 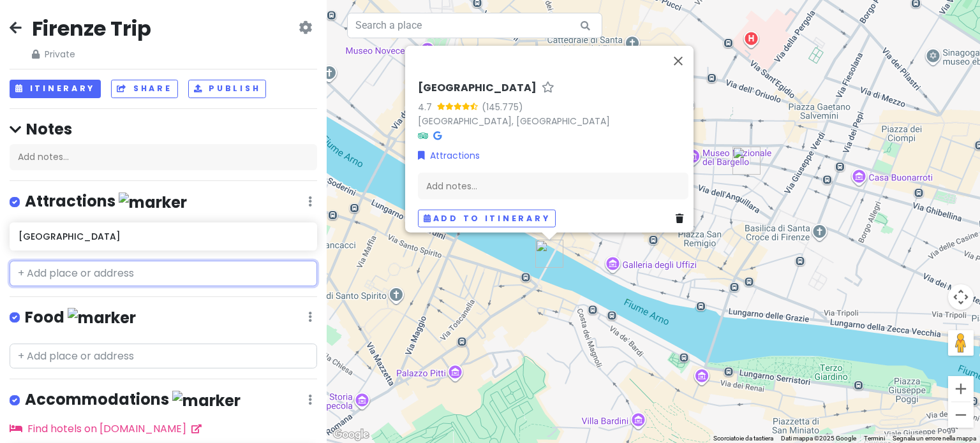 I want to click on button: Chiudi, so click(x=678, y=61).